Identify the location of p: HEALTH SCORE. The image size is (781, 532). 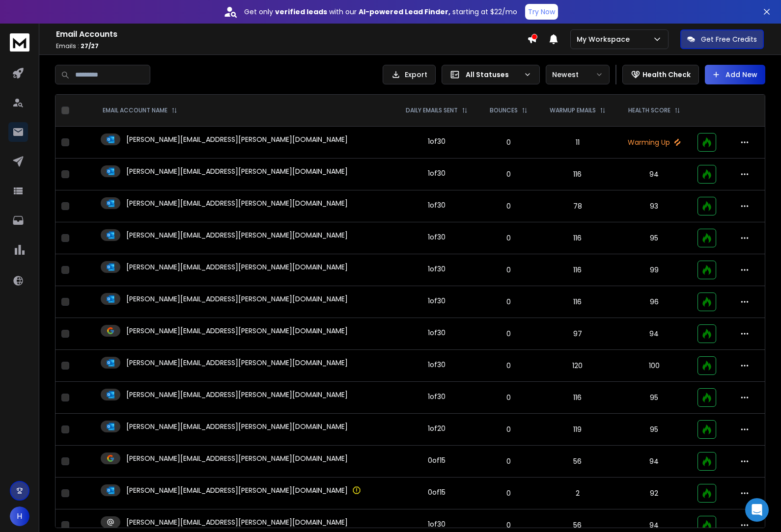
(649, 110).